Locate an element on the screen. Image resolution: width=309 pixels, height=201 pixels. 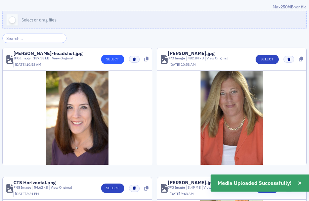
input: Search… is located at coordinates (34, 38).